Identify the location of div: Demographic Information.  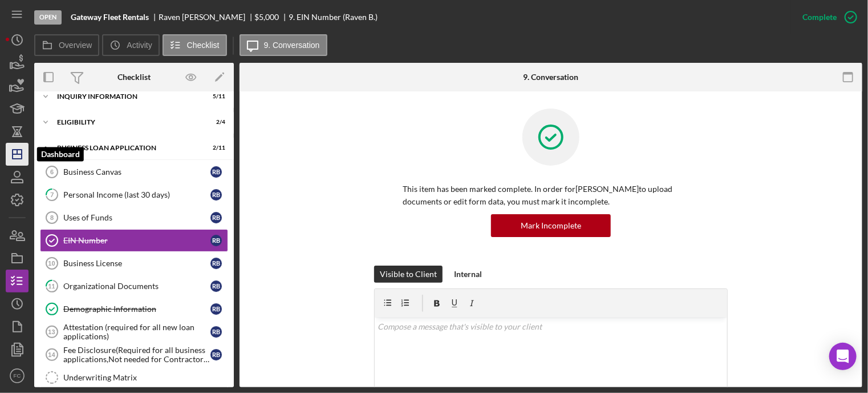
(136, 308).